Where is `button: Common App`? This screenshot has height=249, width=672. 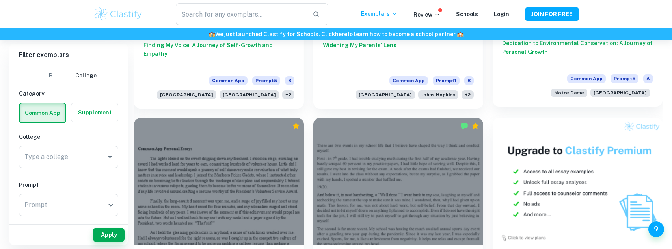
button: Common App is located at coordinates (43, 113).